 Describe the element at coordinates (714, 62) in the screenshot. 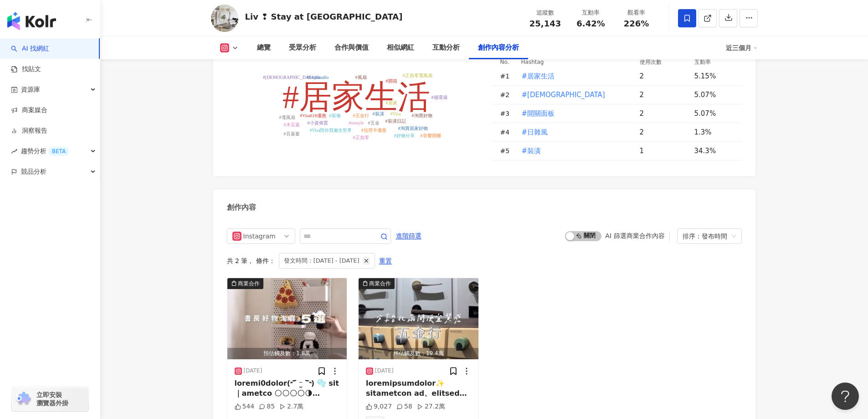

I see `th: 互動率` at that location.